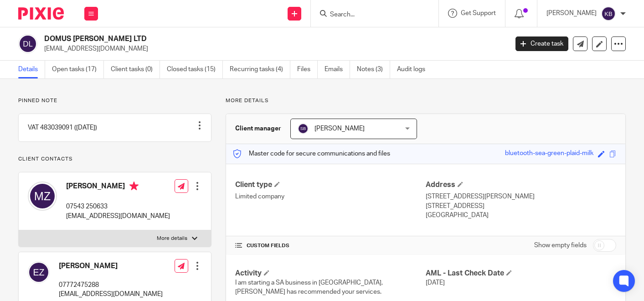  What do you see at coordinates (549, 154) in the screenshot?
I see `div: bluetooth-sea-green-plaid-milk` at bounding box center [549, 154].